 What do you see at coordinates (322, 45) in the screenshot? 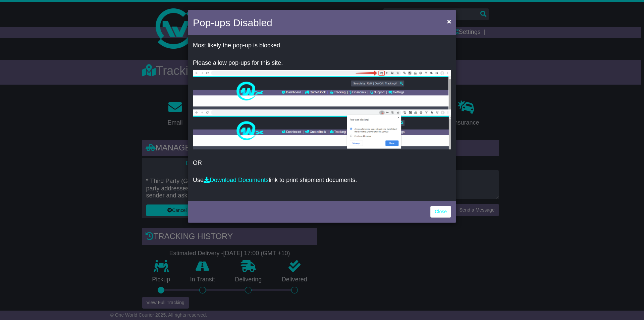
I see `p: Most likely the pop-up is blocked.` at bounding box center [322, 45].